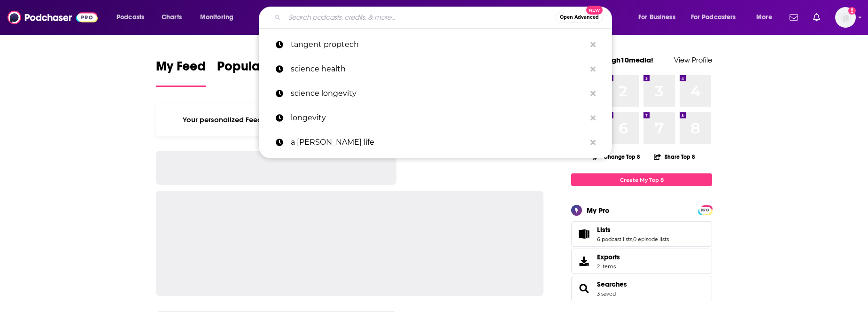 This screenshot has height=312, width=868. Describe the element at coordinates (674, 157) in the screenshot. I see `button: Share Top 8` at that location.